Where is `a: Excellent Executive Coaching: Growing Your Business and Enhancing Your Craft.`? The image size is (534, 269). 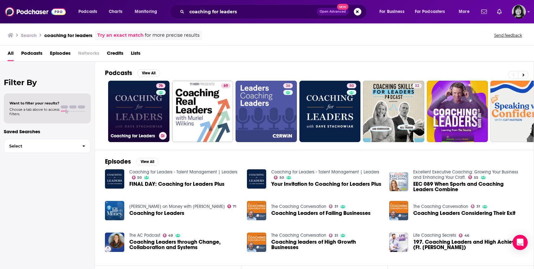 a: Excellent Executive Coaching: Growing Your Business and Enhancing Your Craft. is located at coordinates (466, 175).